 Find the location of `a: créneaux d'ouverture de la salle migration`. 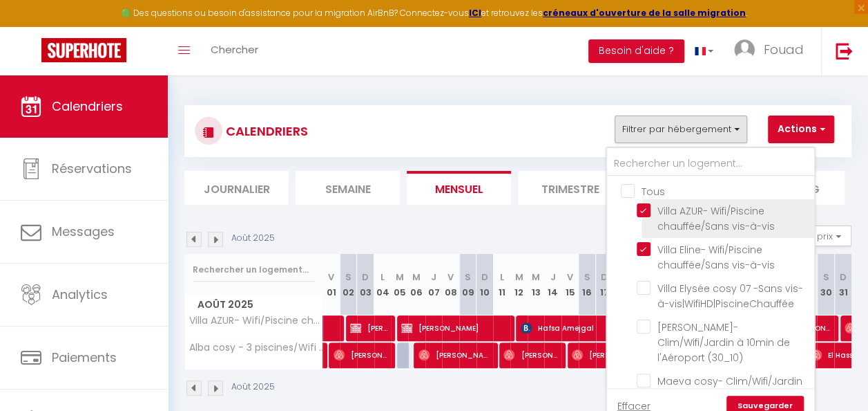

a: créneaux d'ouverture de la salle migration is located at coordinates (645, 12).